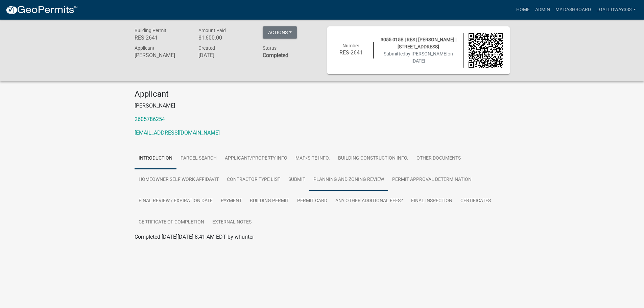  What do you see at coordinates (179, 180) in the screenshot?
I see `a: Homeowner Self Work Affidavit` at bounding box center [179, 180].